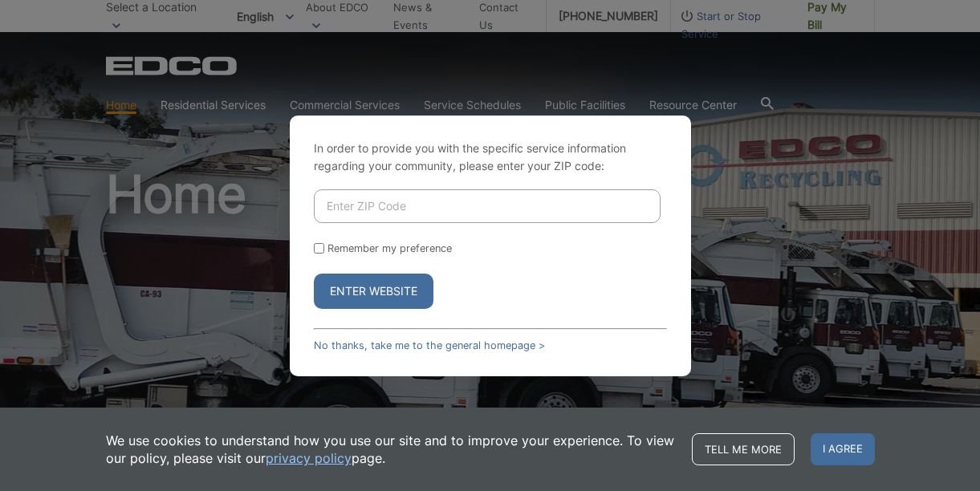 This screenshot has width=980, height=491. I want to click on a: Tell me more, so click(743, 449).